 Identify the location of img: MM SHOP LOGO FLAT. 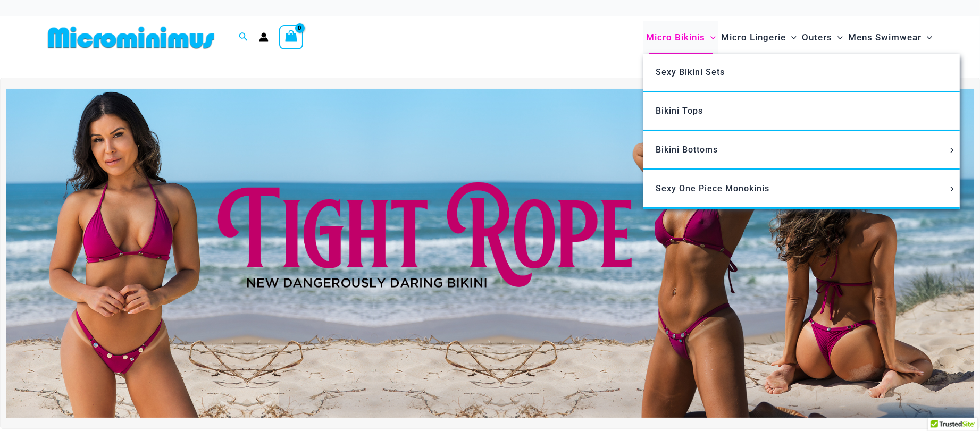
(131, 37).